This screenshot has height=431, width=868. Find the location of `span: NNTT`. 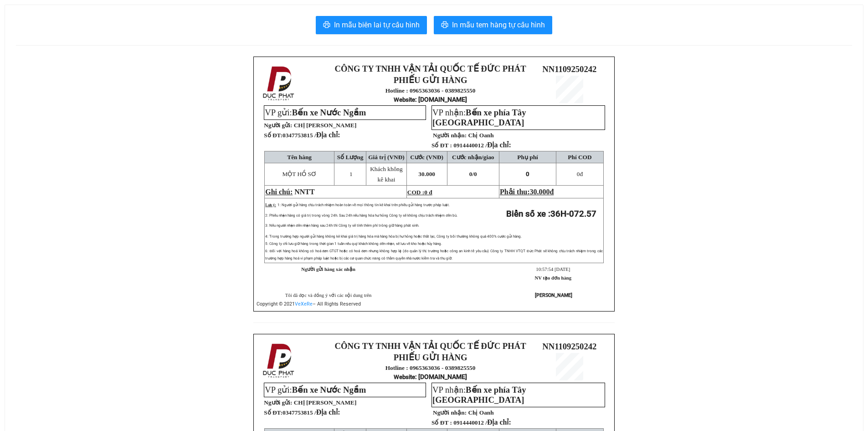

span: NNTT is located at coordinates (304, 191).